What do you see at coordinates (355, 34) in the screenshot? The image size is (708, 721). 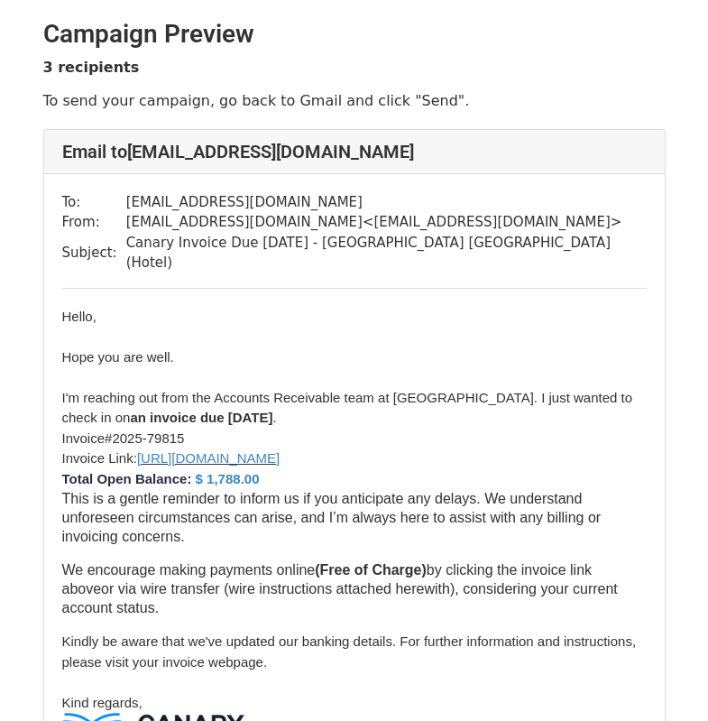 I see `h2: Campaign Preview` at bounding box center [355, 34].